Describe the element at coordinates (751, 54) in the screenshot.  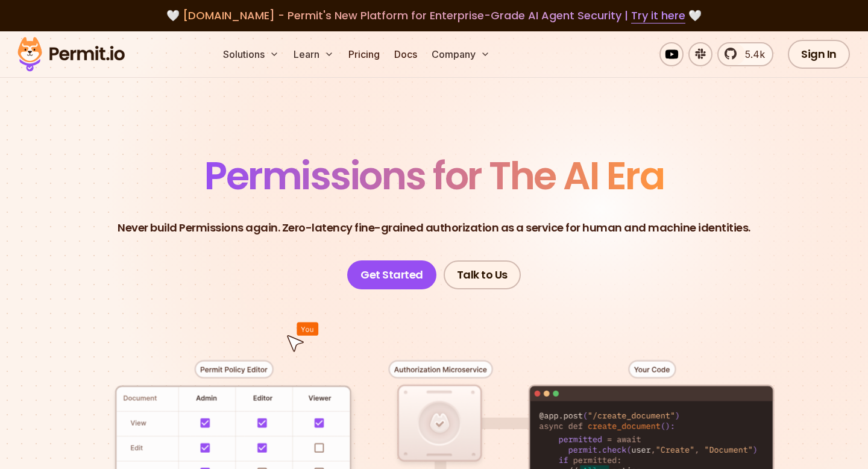
I see `span: 5.4k` at that location.